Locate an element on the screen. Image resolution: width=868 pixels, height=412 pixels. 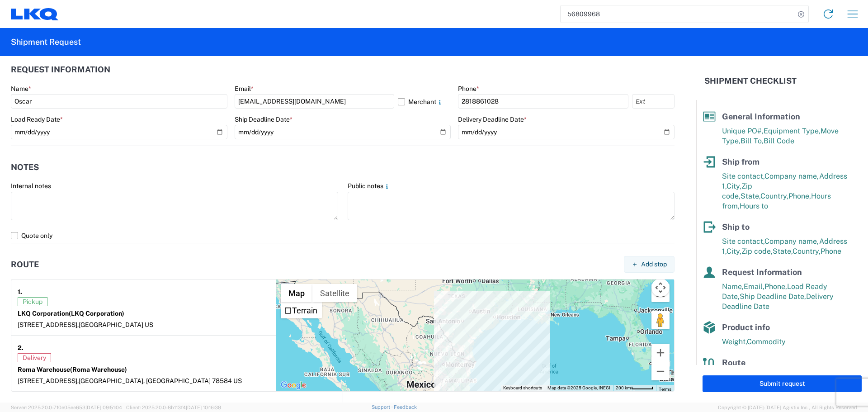
label: Terrain is located at coordinates (305, 310).